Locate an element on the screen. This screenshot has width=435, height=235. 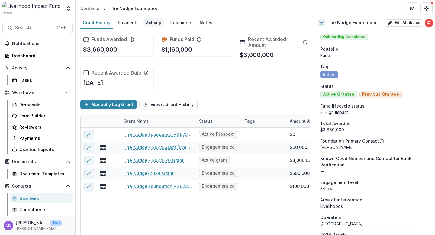
span: Engagement completed is located at coordinates (218, 173).